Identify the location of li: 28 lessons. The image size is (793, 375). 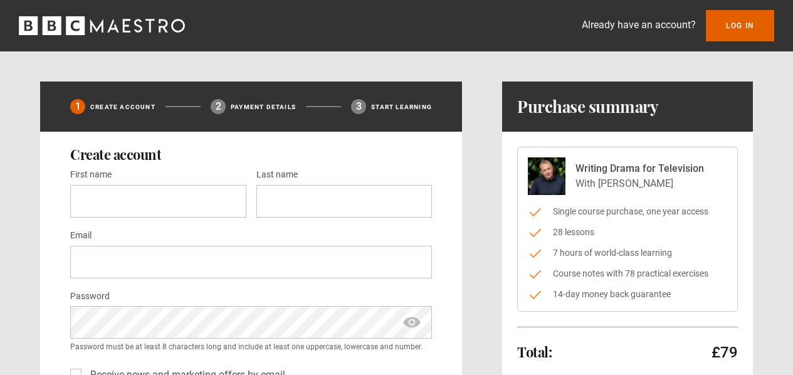
(628, 232).